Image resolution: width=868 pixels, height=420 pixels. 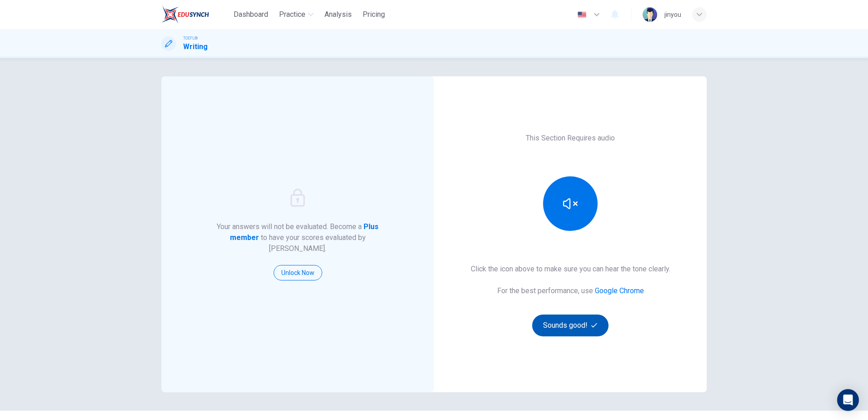 I want to click on button: Pricing, so click(x=373, y=14).